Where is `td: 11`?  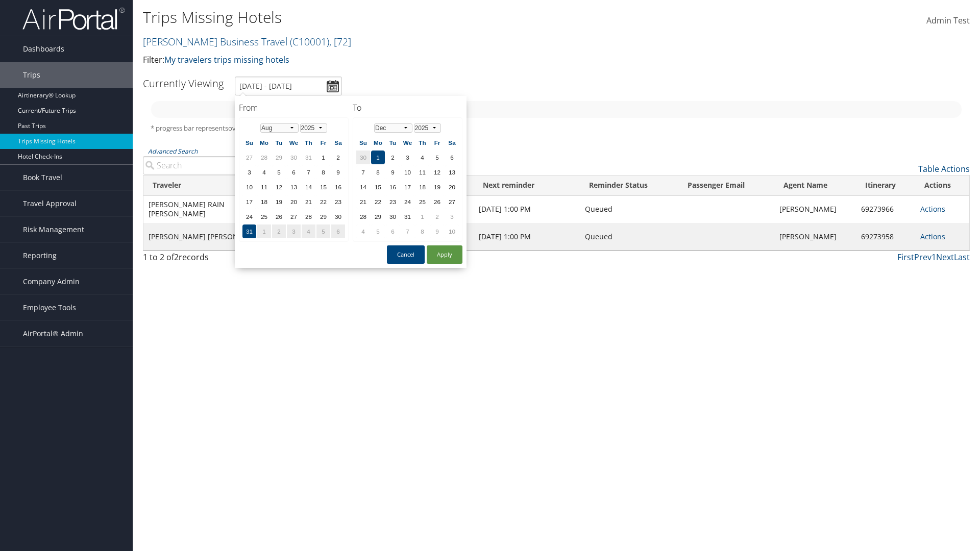 td: 11 is located at coordinates (422, 172).